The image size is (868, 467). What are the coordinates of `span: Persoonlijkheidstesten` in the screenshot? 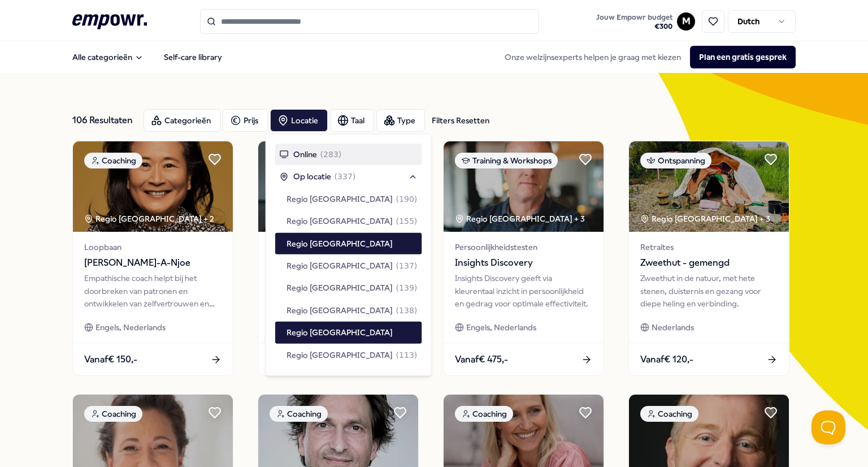 It's located at (523, 247).